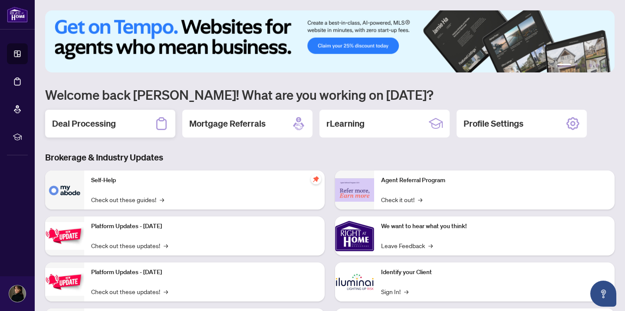 Image resolution: width=625 pixels, height=311 pixels. I want to click on img: Profile Icon, so click(17, 294).